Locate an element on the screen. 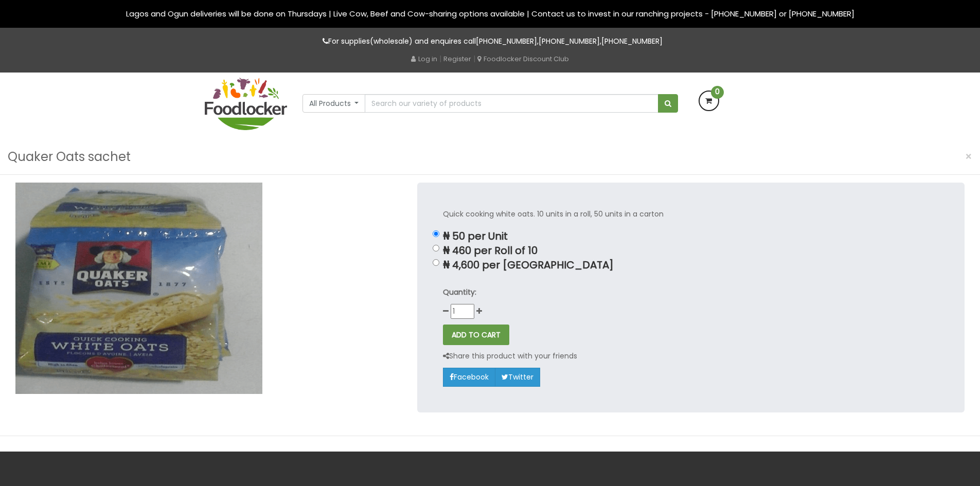 The image size is (980, 486). p: For supplies(wholesale) and enquires call , , is located at coordinates (490, 41).